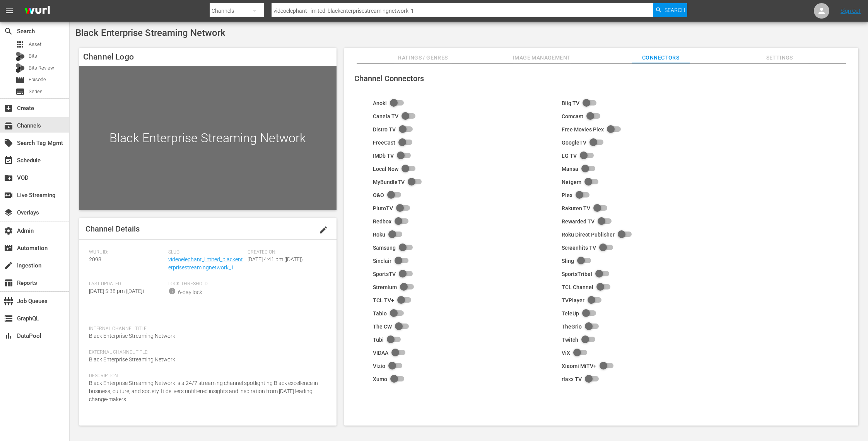  What do you see at coordinates (383, 155) in the screenshot?
I see `div: IMDb TV` at bounding box center [383, 155].